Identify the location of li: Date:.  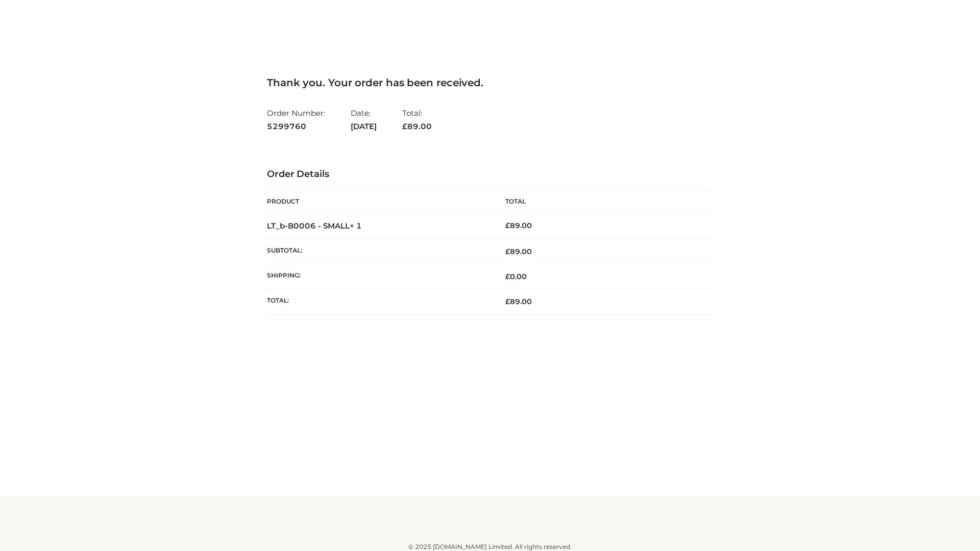
(363, 120).